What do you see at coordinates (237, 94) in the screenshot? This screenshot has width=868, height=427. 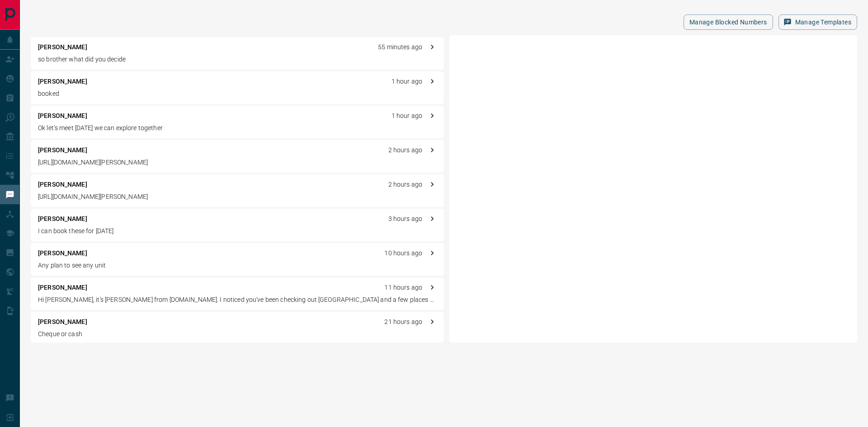 I see `p: booked` at bounding box center [237, 94].